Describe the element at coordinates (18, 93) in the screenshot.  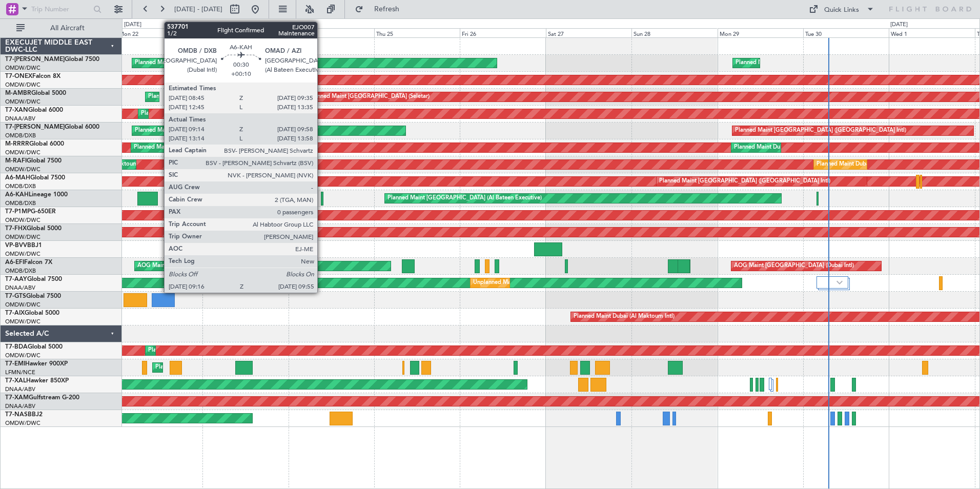
I see `span: M-AMBR` at that location.